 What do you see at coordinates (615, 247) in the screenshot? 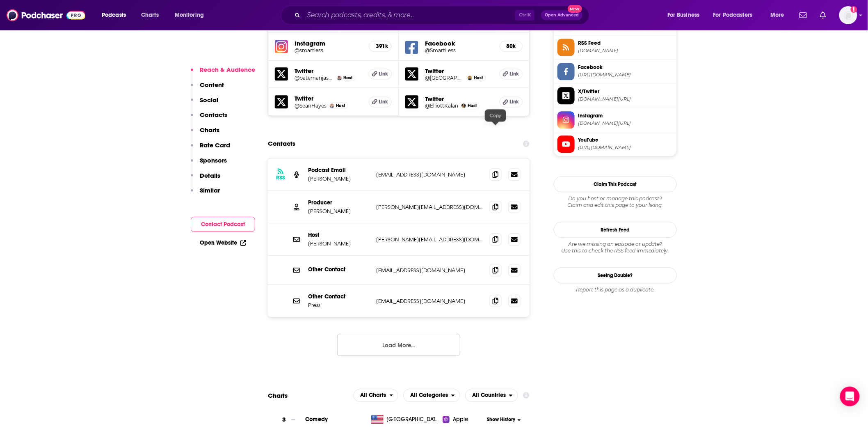
I see `div: Are we missing an episode or update? Use this to check the RSS feed immediately.` at bounding box center [615, 247].